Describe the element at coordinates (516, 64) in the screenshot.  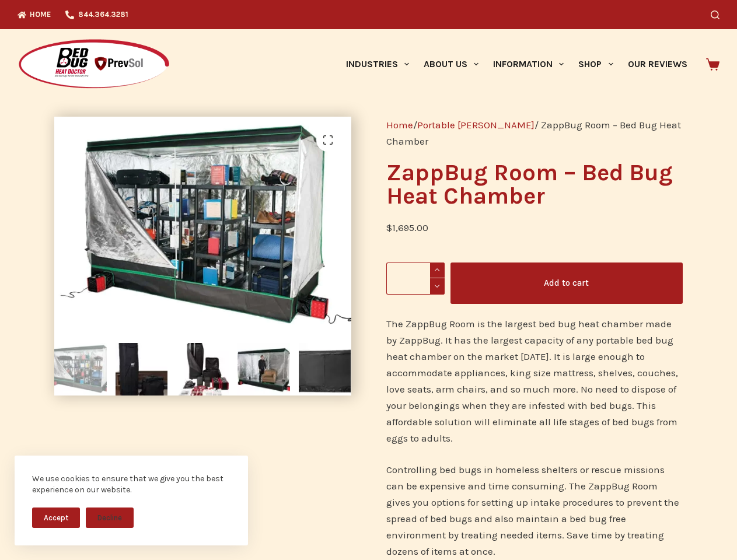
I see `nav: Primary` at that location.